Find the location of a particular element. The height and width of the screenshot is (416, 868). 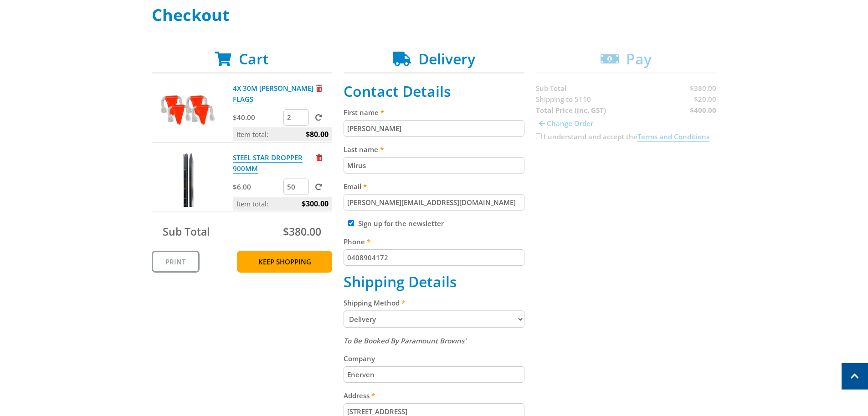

a: Keep Shopping is located at coordinates (284, 261).